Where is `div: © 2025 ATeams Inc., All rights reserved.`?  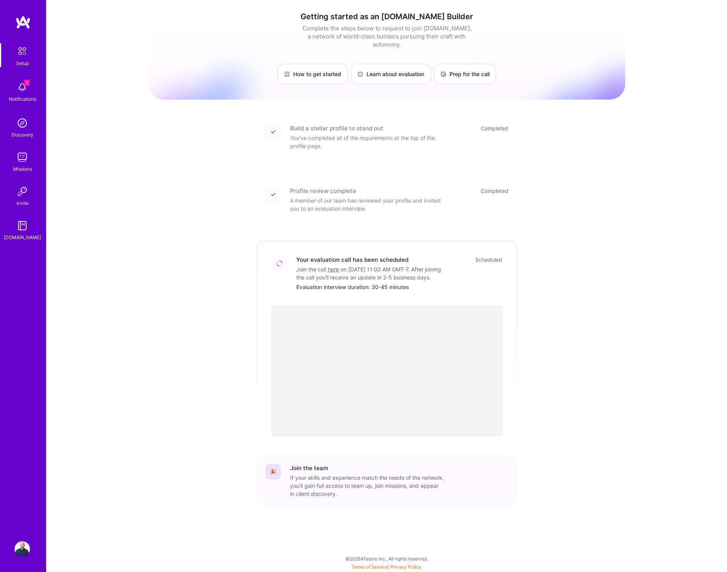 div: © 2025 ATeams Inc., All rights reserved. is located at coordinates (387, 559).